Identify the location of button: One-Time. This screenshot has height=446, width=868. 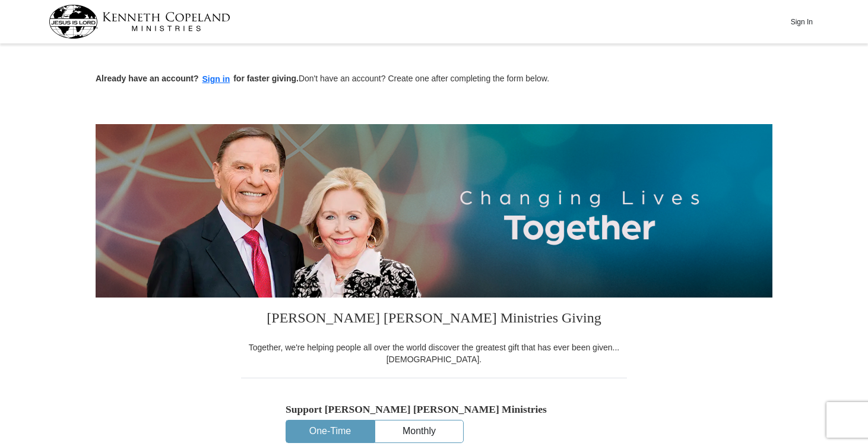
(330, 431).